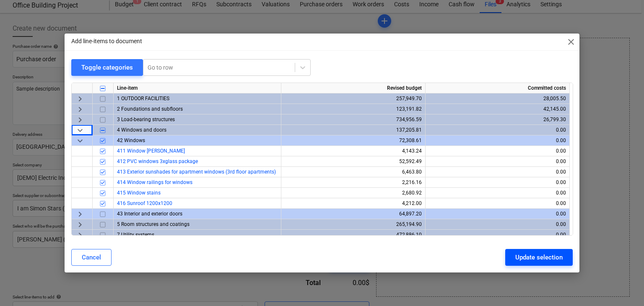  I want to click on button: Toggle categories, so click(107, 67).